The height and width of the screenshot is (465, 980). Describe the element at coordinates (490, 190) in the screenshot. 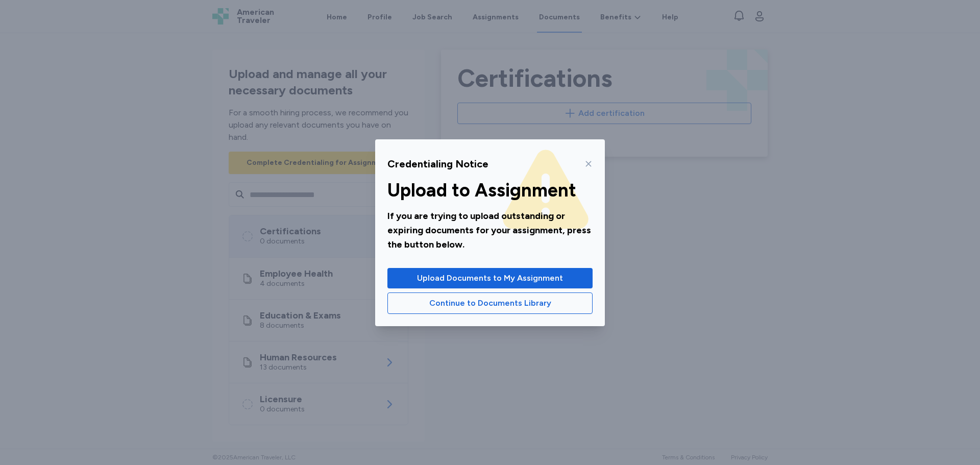

I see `div: Upload to Assignment` at that location.